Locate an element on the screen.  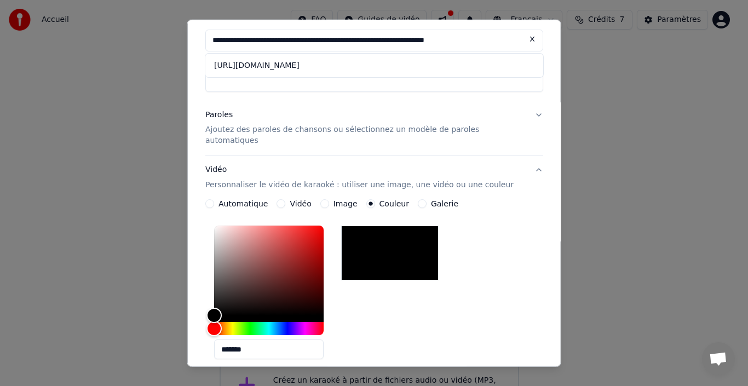
label: Automatique is located at coordinates (243, 204).